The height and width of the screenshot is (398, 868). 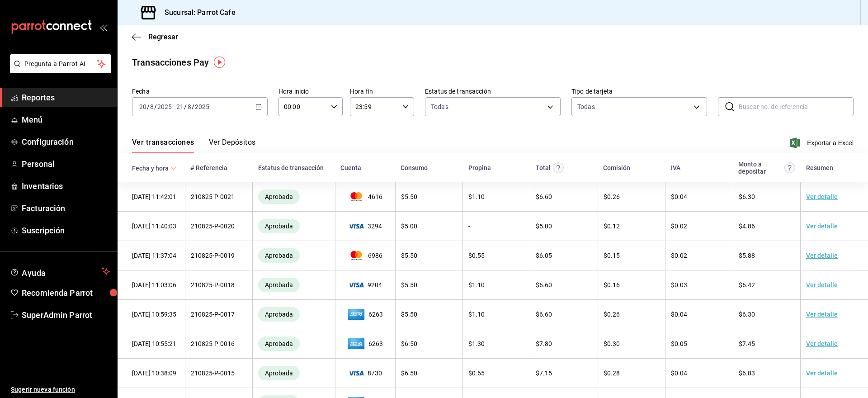 I want to click on span: Inventarios, so click(x=66, y=186).